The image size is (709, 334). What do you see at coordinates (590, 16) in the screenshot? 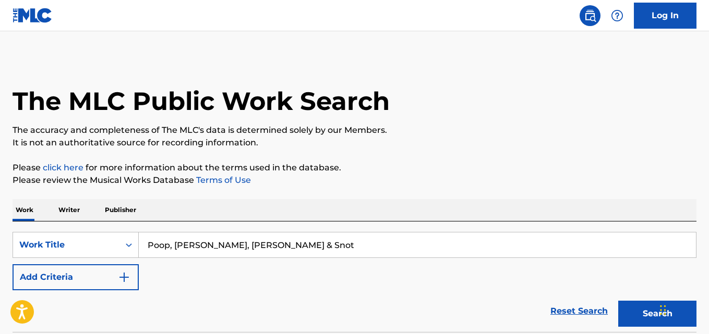
I see `img: search` at bounding box center [590, 16].